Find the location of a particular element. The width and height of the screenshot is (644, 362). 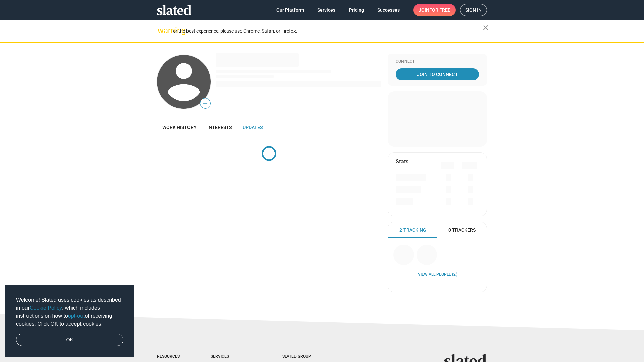

div: Slated Group is located at coordinates (306, 357).